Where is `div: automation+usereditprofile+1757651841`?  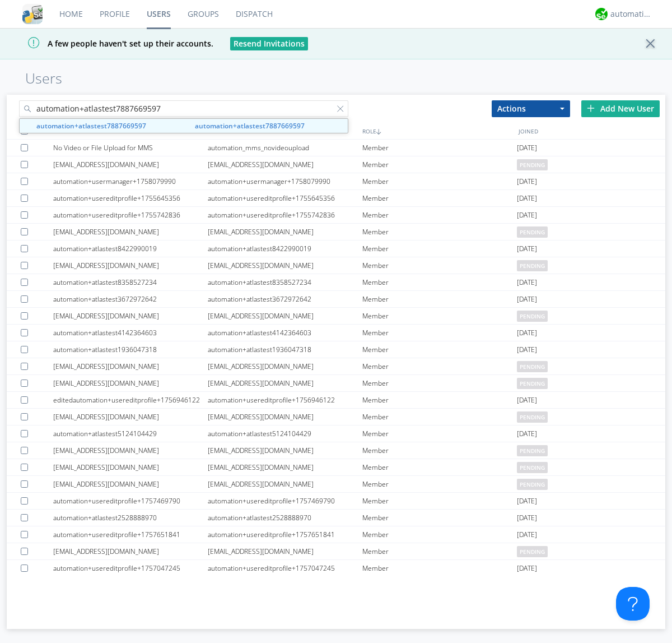
div: automation+usereditprofile+1757651841 is located at coordinates (131, 534).